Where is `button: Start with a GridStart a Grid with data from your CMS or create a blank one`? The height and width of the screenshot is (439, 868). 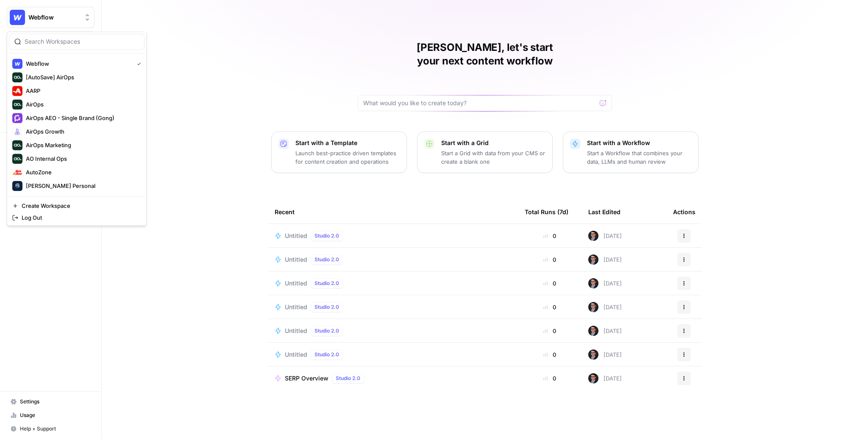
button: Start with a GridStart a Grid with data from your CMS or create a blank one is located at coordinates (484, 152).